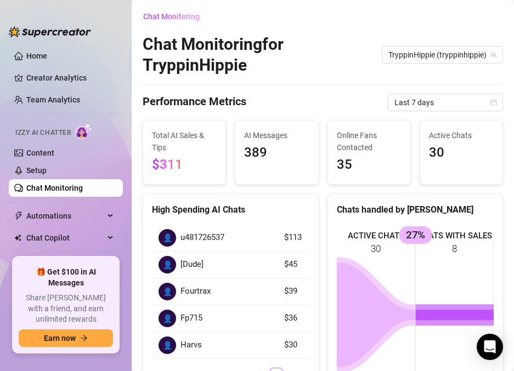  I want to click on img: Chat Copilot, so click(18, 238).